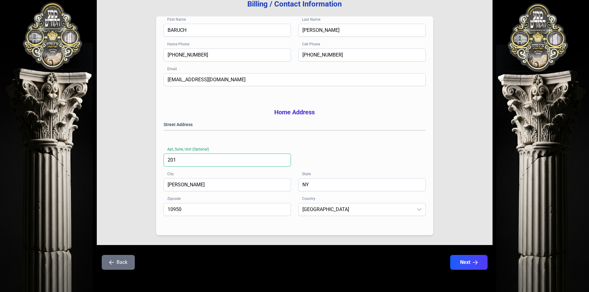  Describe the element at coordinates (356, 210) in the screenshot. I see `span: United States` at that location.